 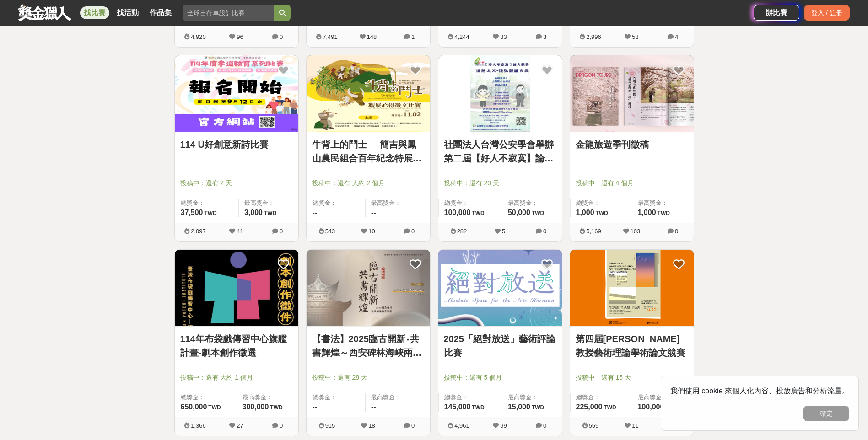 What do you see at coordinates (589, 407) in the screenshot?
I see `span: 225,000` at bounding box center [589, 407].